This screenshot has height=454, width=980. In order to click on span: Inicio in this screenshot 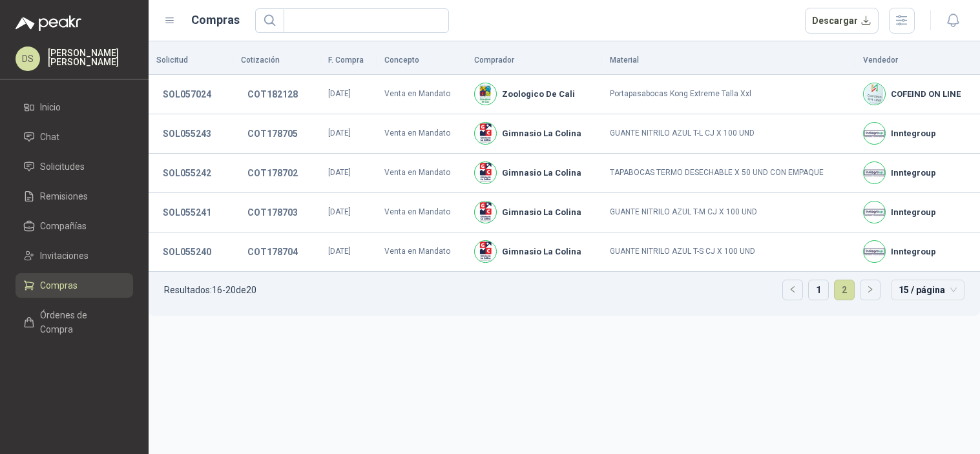, I will do `click(50, 107)`.